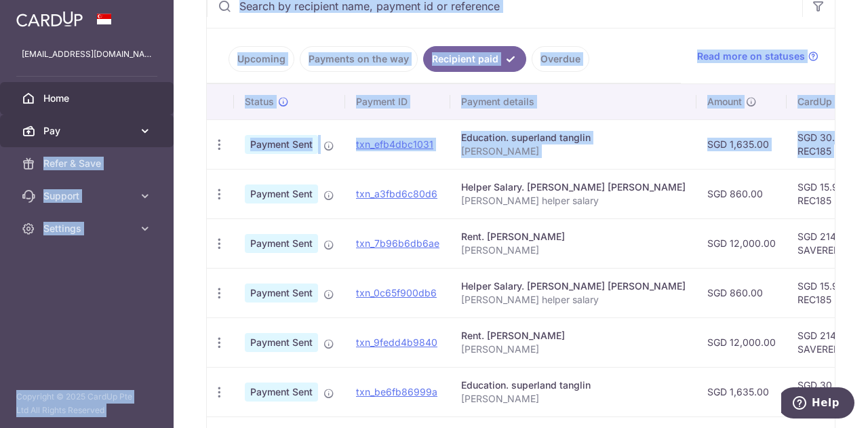  I want to click on img: CardUp, so click(49, 19).